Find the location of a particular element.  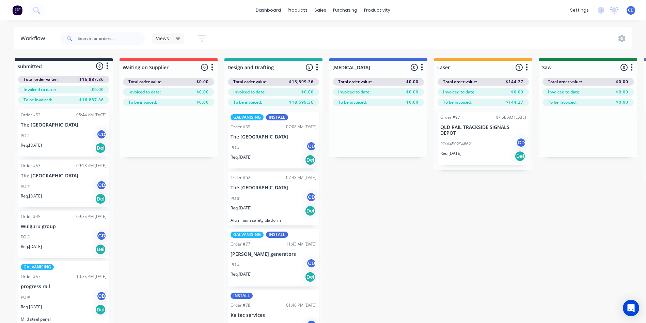

div: settings is located at coordinates (580, 10).